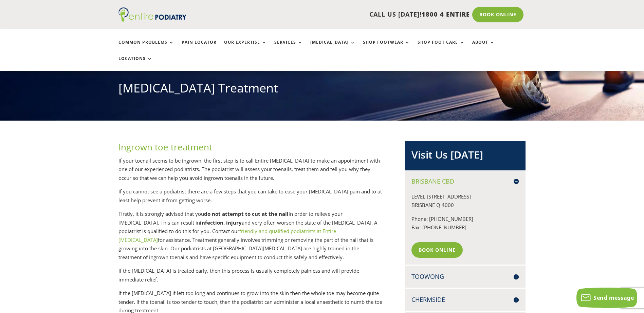  I want to click on span: 1800 4 ENTIRE, so click(446, 14).